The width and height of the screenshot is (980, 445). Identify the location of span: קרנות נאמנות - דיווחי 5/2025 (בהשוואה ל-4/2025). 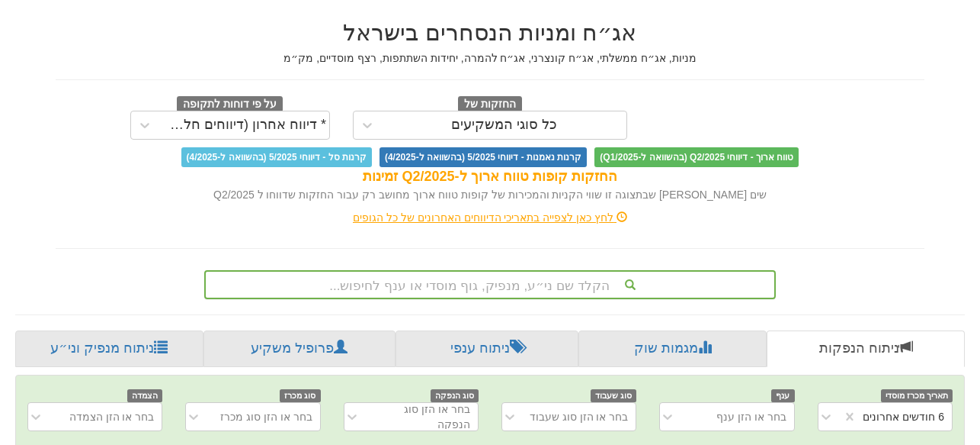
(484, 157).